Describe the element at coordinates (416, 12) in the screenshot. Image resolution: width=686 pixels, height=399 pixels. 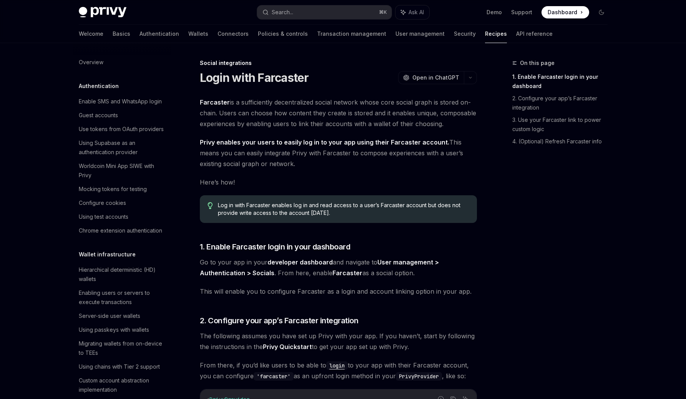
I see `span: Ask AI` at that location.